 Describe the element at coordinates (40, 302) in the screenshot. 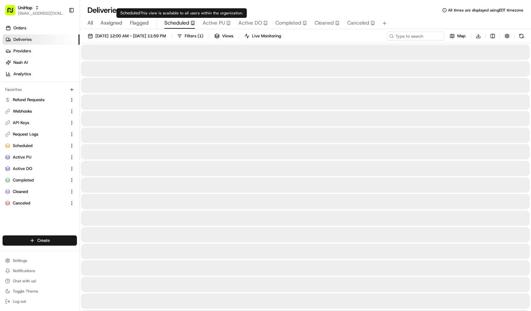

I see `button: Log out` at that location.